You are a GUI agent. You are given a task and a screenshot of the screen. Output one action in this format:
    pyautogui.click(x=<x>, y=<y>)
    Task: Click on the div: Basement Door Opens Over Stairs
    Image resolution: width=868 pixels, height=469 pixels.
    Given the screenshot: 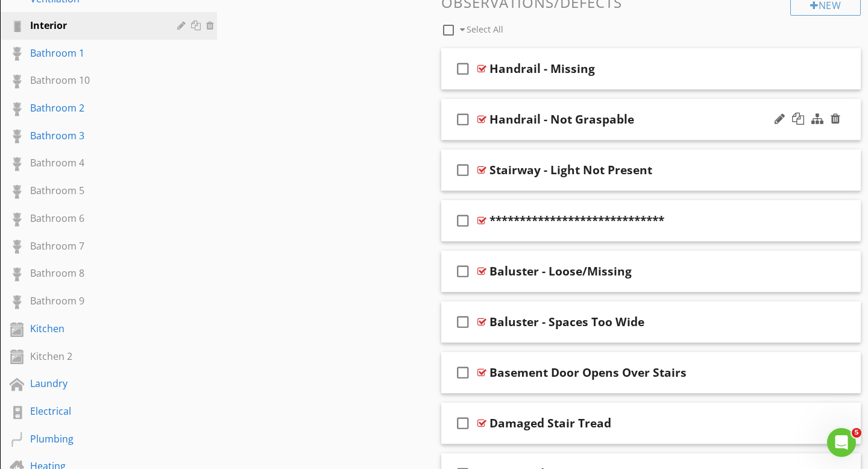 What is the action you would take?
    pyautogui.click(x=588, y=373)
    